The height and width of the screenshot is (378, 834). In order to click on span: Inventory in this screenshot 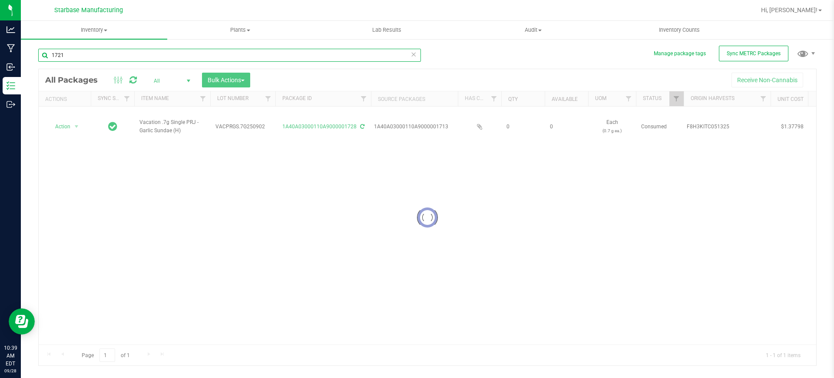, I will do `click(94, 30)`.